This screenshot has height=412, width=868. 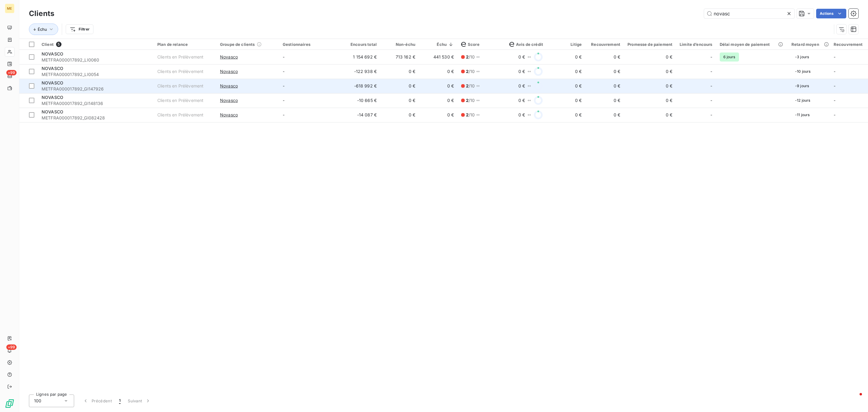 I want to click on span: METFRA000017892_GI148136, so click(x=96, y=104).